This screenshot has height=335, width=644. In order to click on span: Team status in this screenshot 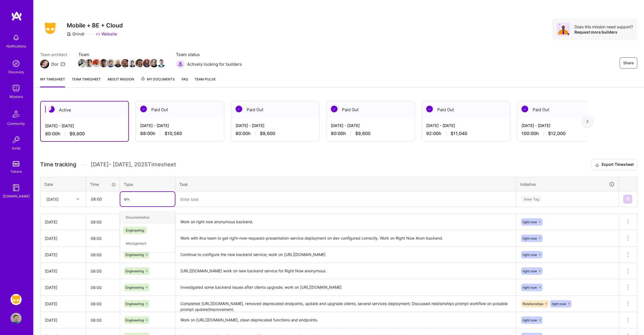, I will do `click(209, 55)`.